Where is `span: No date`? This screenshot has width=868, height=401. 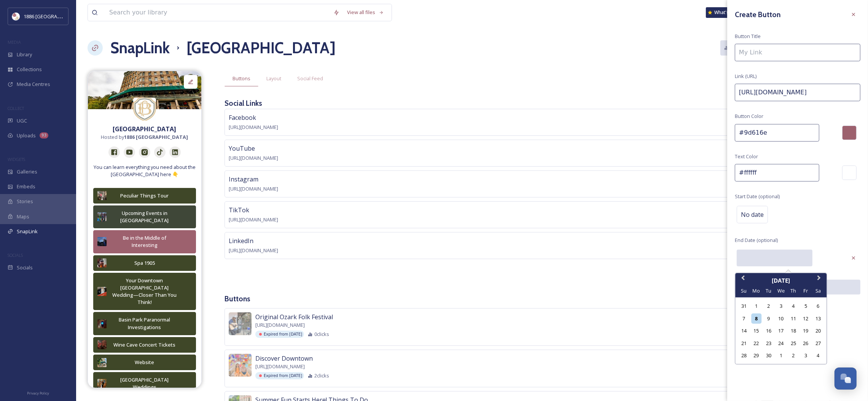
span: No date is located at coordinates (753, 214).